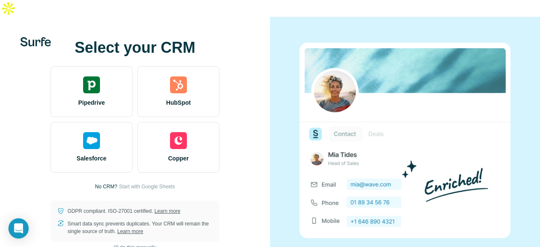 This screenshot has height=247, width=540. I want to click on span: Salesforce, so click(92, 158).